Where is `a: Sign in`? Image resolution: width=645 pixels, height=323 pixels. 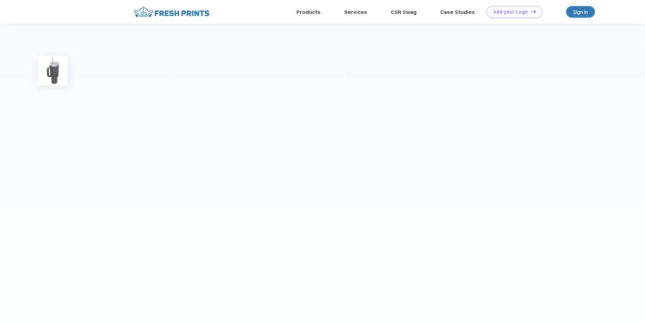 a: Sign in is located at coordinates (580, 12).